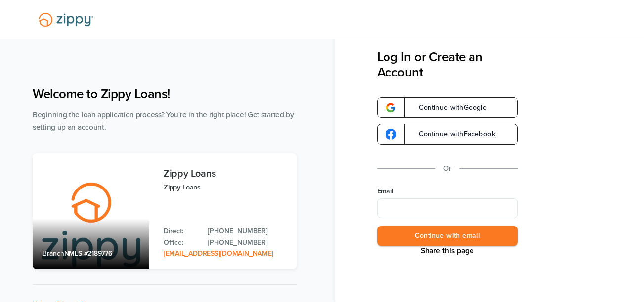  Describe the element at coordinates (180, 231) in the screenshot. I see `p: Direct:` at that location.